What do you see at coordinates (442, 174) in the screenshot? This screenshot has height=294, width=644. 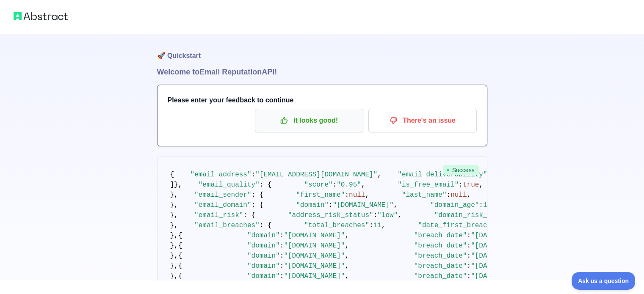 I see `span: "email_deliverability"` at bounding box center [442, 174].